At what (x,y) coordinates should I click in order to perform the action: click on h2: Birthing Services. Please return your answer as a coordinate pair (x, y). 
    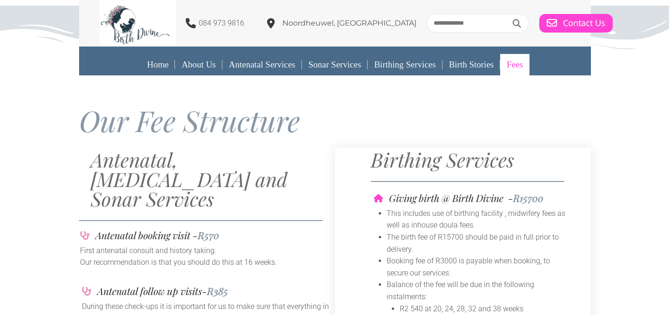
    Looking at the image, I should click on (478, 160).